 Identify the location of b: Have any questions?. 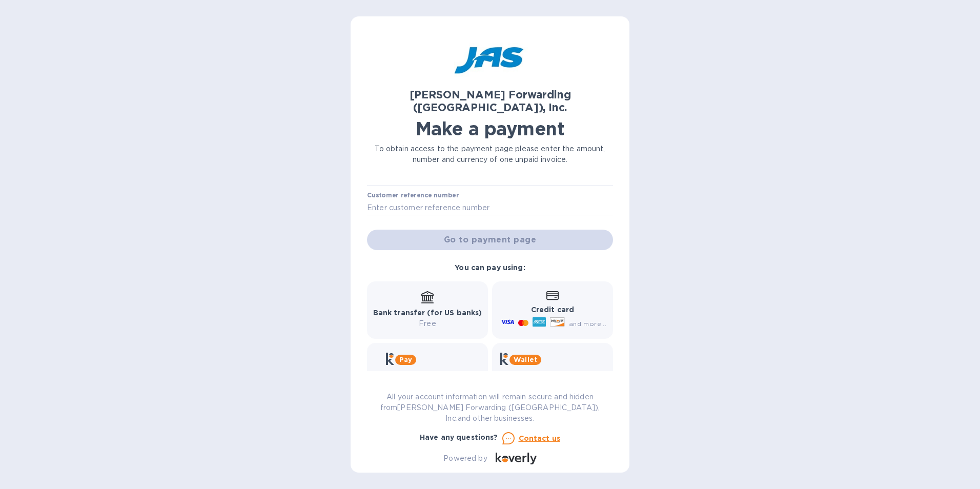
(459, 437).